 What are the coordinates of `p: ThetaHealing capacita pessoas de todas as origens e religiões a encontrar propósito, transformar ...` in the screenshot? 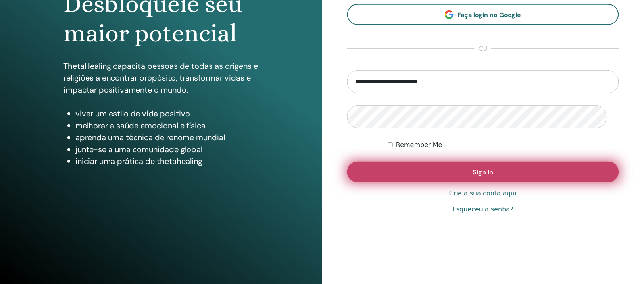 It's located at (161, 78).